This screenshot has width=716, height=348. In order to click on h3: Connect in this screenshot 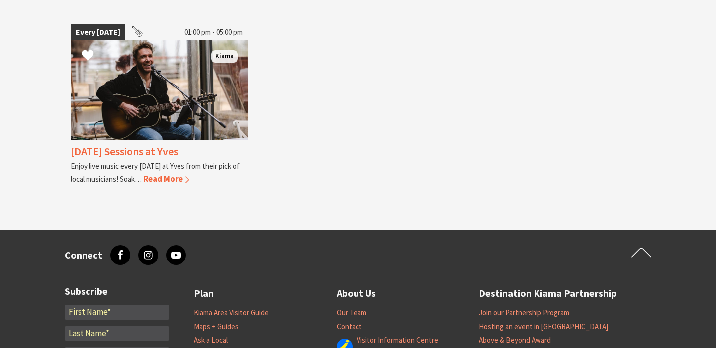, I will do `click(84, 255)`.